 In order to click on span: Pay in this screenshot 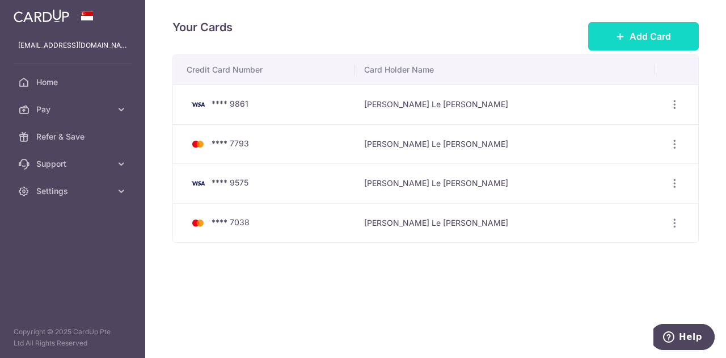, I will do `click(74, 109)`.